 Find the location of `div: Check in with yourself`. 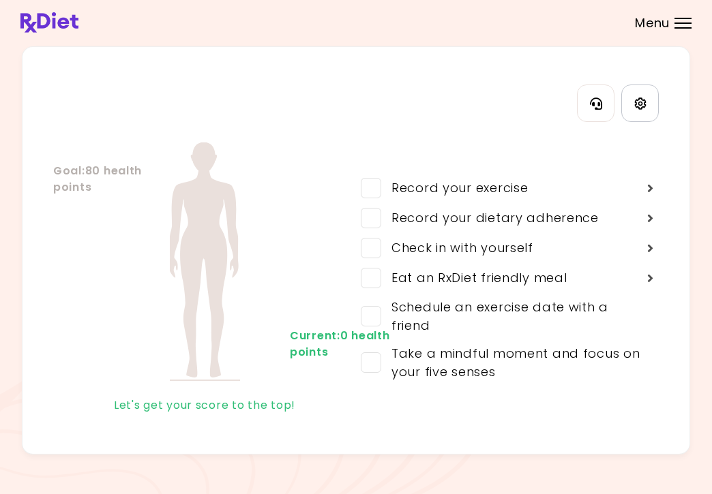

div: Check in with yourself is located at coordinates (457, 247).